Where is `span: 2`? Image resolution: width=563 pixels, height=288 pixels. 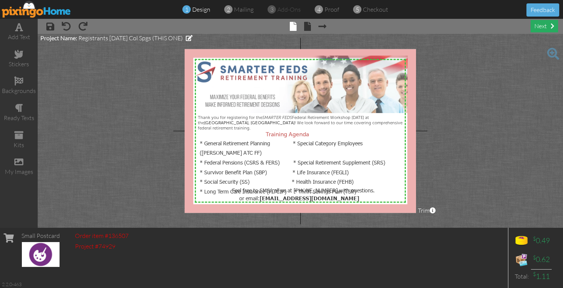 span: 2 is located at coordinates (228, 9).